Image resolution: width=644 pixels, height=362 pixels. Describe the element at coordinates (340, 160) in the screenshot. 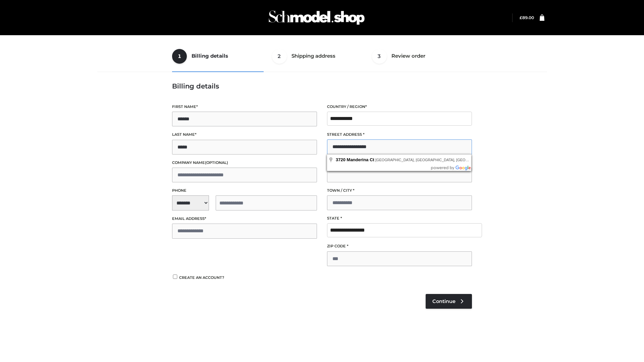

I see `span: 3720` at that location.